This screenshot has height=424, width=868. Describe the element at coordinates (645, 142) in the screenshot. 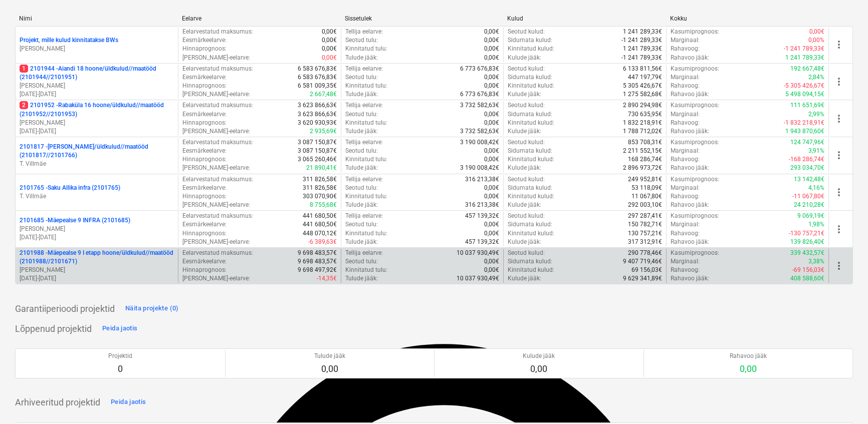

I see `p: 853 708,31€` at that location.